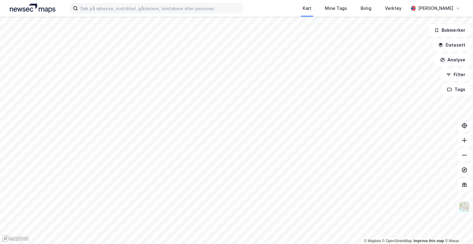 This screenshot has width=473, height=244. What do you see at coordinates (464, 207) in the screenshot?
I see `img: Z` at bounding box center [464, 207].